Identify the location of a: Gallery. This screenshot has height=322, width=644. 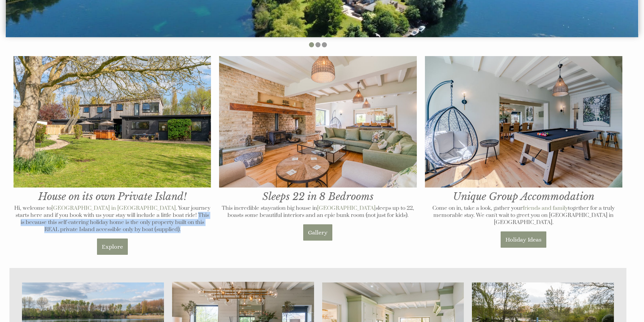
(318, 232).